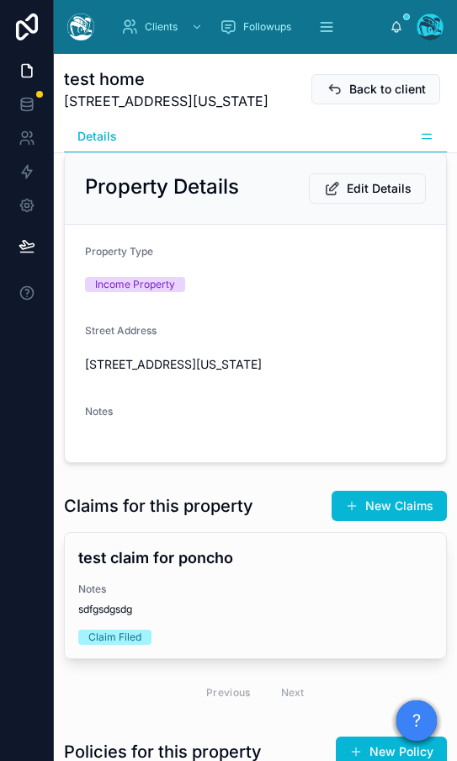 Image resolution: width=457 pixels, height=761 pixels. I want to click on a: test claim for ponchoNotessdfgsdgsdgClaim Filed, so click(255, 595).